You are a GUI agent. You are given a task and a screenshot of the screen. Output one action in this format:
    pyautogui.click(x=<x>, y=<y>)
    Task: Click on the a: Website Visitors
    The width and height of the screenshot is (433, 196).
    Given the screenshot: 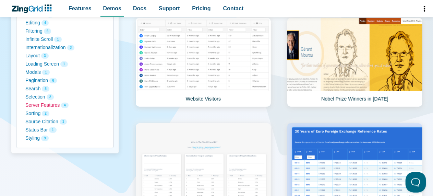 What is the action you would take?
    pyautogui.click(x=203, y=62)
    